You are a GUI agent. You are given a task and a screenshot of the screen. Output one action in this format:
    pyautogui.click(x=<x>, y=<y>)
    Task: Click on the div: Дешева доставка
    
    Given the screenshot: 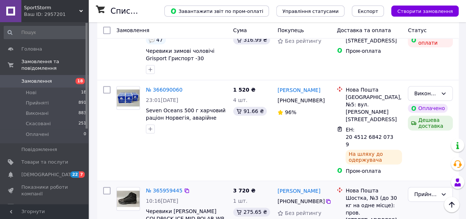 What is the action you would take?
    pyautogui.click(x=431, y=123)
    